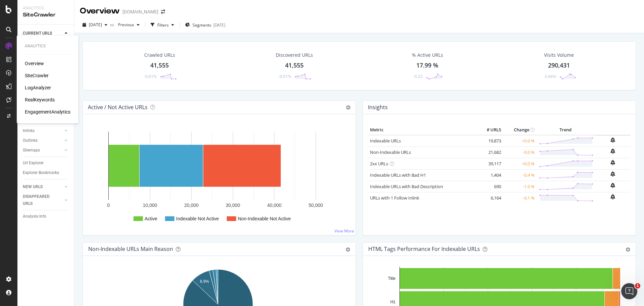 Image resolution: width=644 pixels, height=306 pixels. Describe the element at coordinates (162, 25) in the screenshot. I see `button: Filters` at that location.